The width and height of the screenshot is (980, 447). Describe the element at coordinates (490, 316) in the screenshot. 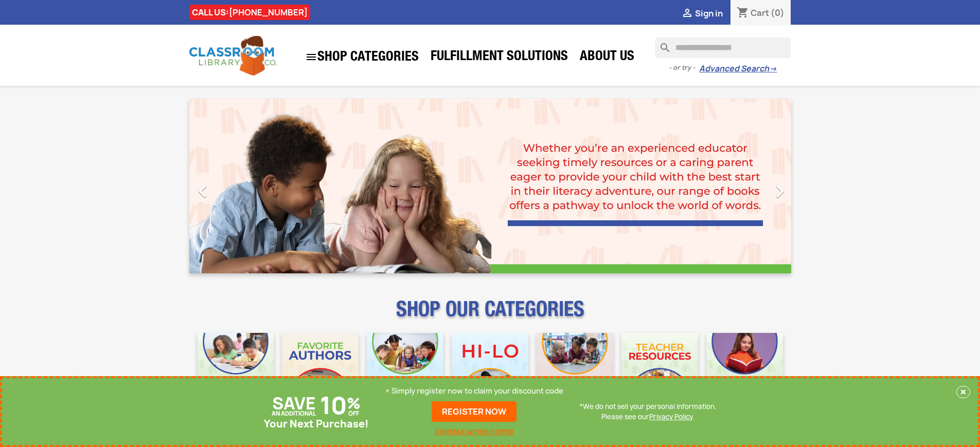

I see `p: SHOP OUR CATEGORIES` at that location.